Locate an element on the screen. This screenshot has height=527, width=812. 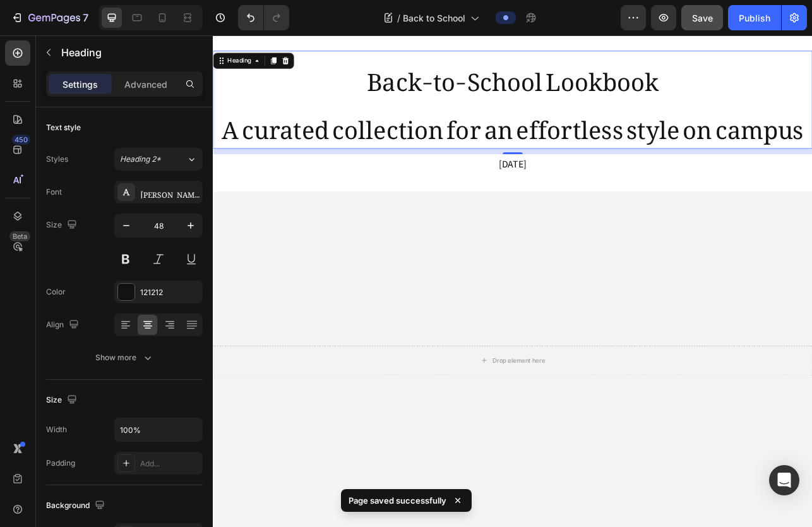
div: Open Intercom Messenger is located at coordinates (784, 480).